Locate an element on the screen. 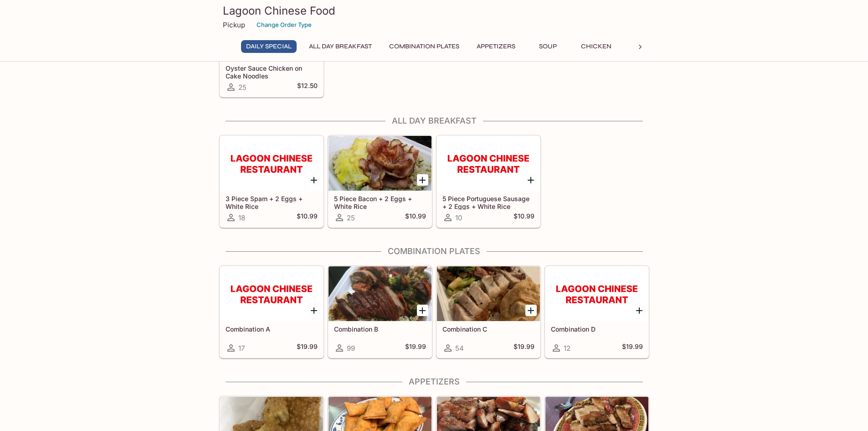  div: 5 Piece Bacon + 2 Eggs + White Rice is located at coordinates (380, 163).